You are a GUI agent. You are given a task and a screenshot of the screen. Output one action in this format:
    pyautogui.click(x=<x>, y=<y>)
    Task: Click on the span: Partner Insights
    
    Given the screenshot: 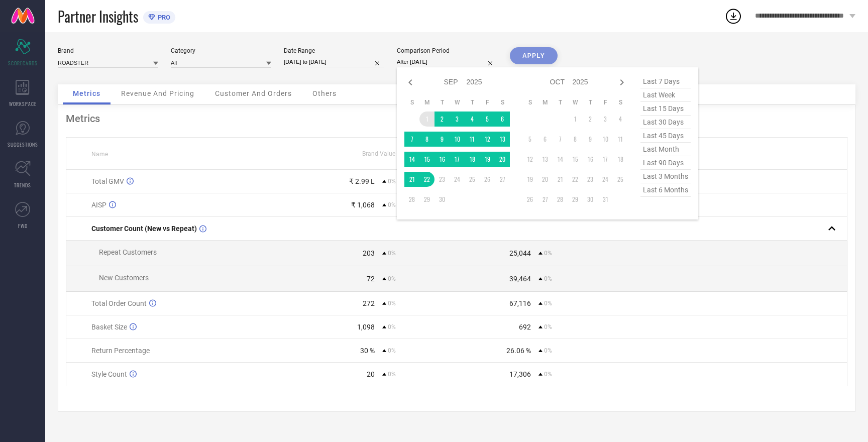 What is the action you would take?
    pyautogui.click(x=98, y=16)
    